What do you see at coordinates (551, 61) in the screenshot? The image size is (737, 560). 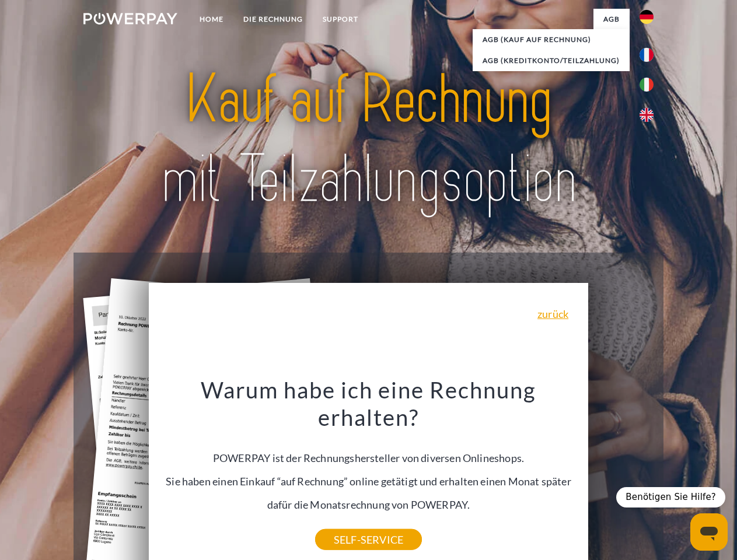 I see `a: AGB (Kreditkonto/Teilzahlung)` at bounding box center [551, 61].